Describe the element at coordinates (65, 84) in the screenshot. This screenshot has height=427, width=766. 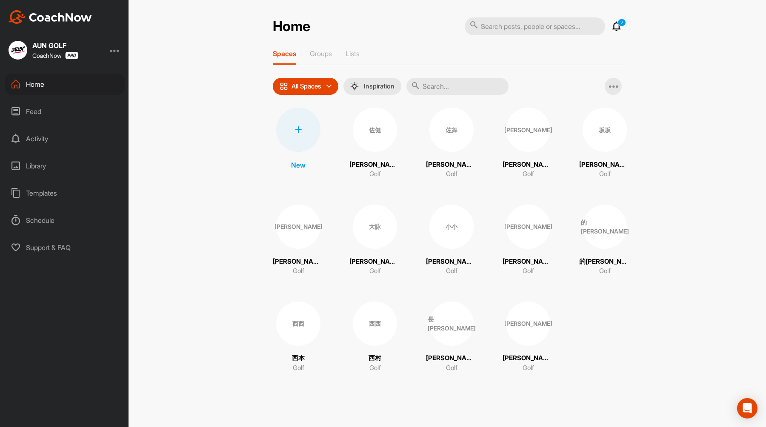
I see `div: Home` at that location.